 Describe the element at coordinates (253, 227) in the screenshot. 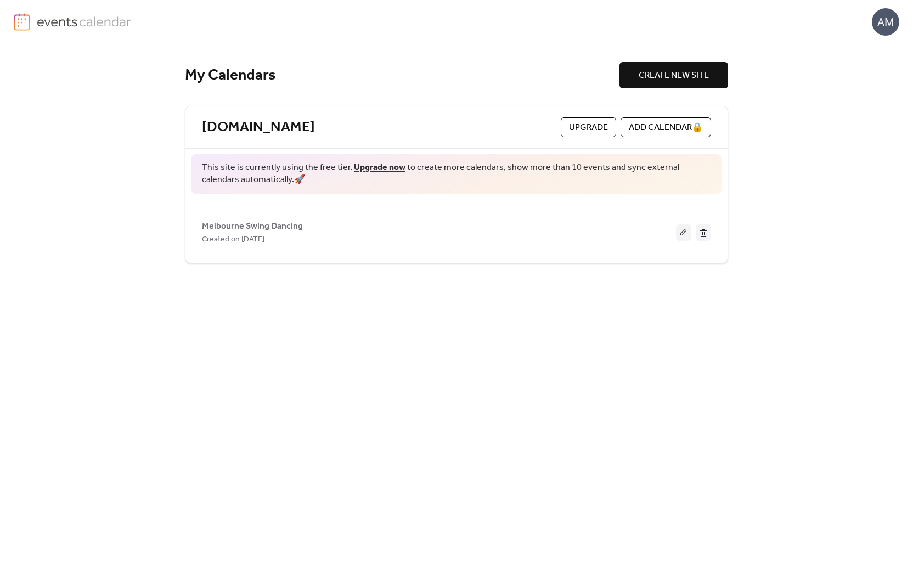

I see `span: Melbourne Swing Dancing` at that location.